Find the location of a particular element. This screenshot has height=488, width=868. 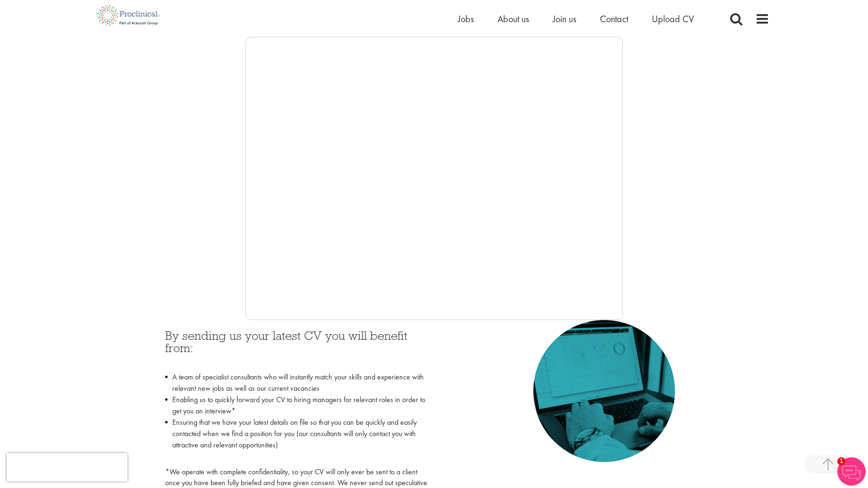

a: About us is located at coordinates (513, 19).